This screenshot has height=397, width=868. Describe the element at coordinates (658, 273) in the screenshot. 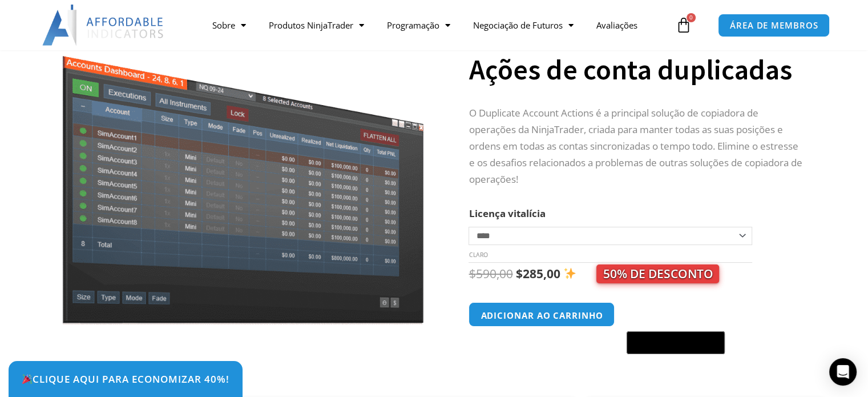

I see `font: 50% DE DESCONTO` at that location.